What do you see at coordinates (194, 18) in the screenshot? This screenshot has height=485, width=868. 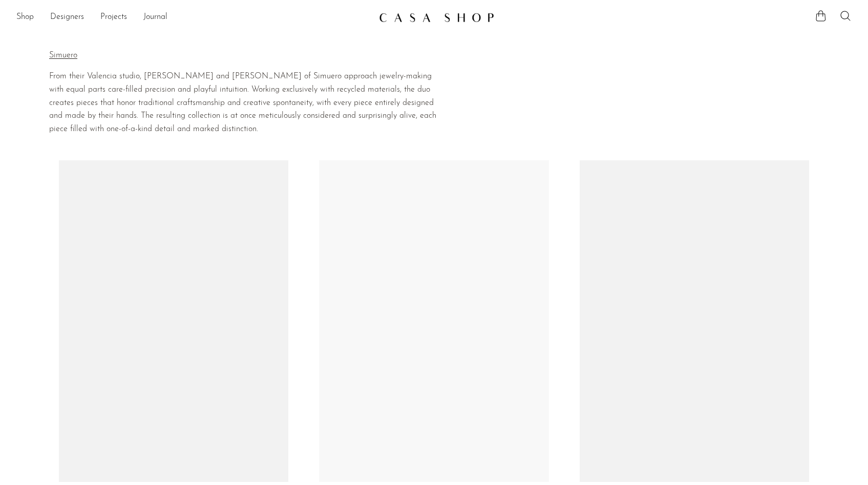 I see `ul: NEW HEADER MENU` at bounding box center [194, 18].